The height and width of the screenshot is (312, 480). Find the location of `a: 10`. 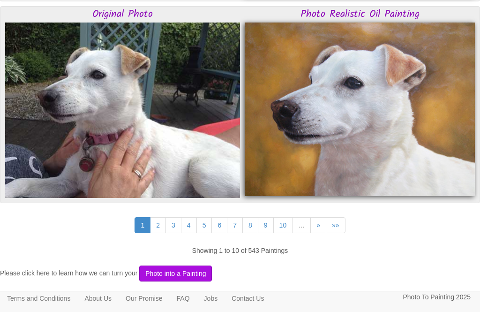

a: 10 is located at coordinates (283, 225).